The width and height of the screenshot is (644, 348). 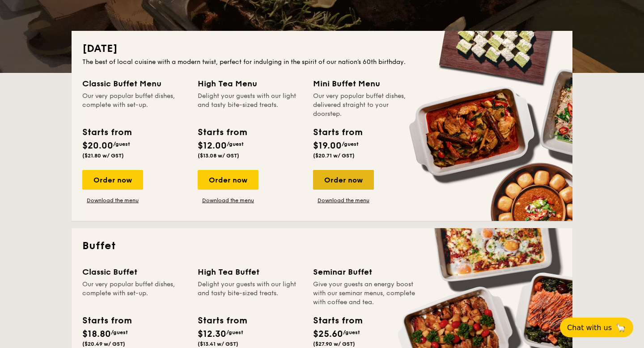 What do you see at coordinates (333, 156) in the screenshot?
I see `span: ($20.71 w/ GST)` at bounding box center [333, 156].